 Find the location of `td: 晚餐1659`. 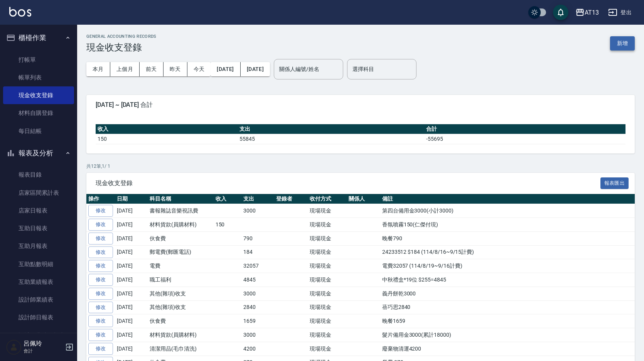

td: 晚餐1659 is located at coordinates (507, 321).